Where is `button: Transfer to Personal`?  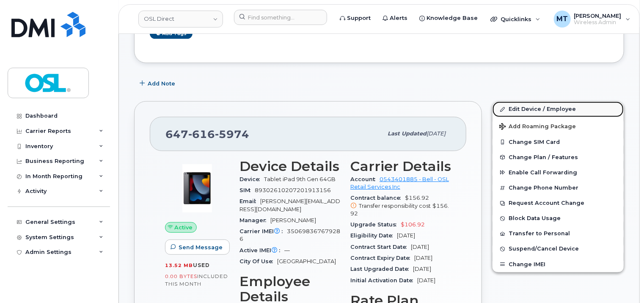 button: Transfer to Personal is located at coordinates (559, 233).